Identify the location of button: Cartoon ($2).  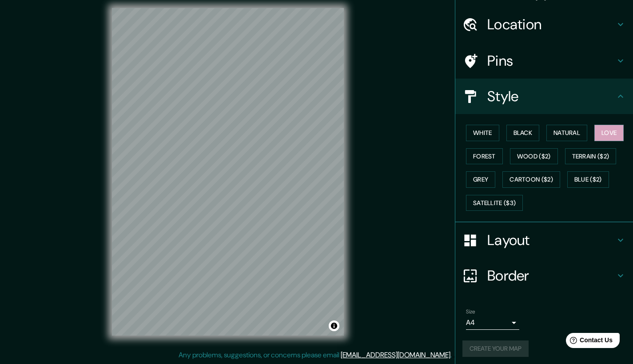
(531, 179).